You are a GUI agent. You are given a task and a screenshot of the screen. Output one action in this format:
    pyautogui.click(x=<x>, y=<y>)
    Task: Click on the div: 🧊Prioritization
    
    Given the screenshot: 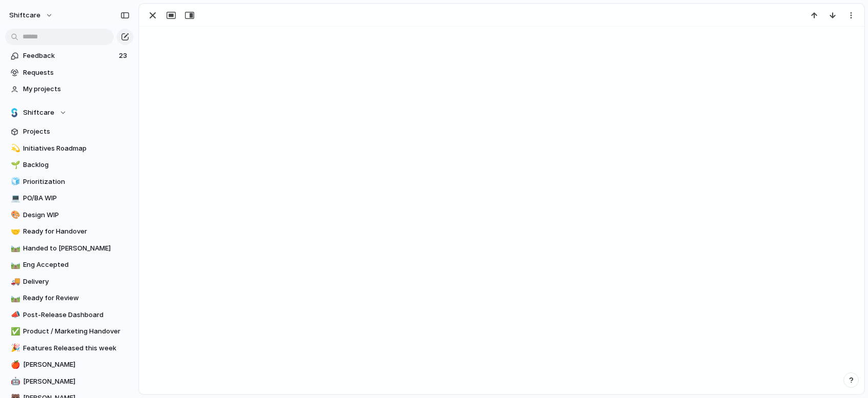 What is the action you would take?
    pyautogui.click(x=69, y=182)
    